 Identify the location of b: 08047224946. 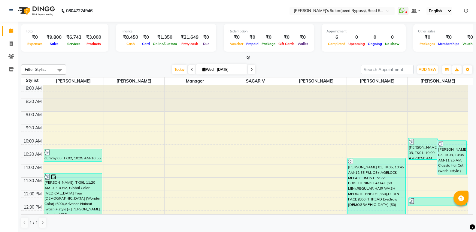
(79, 11).